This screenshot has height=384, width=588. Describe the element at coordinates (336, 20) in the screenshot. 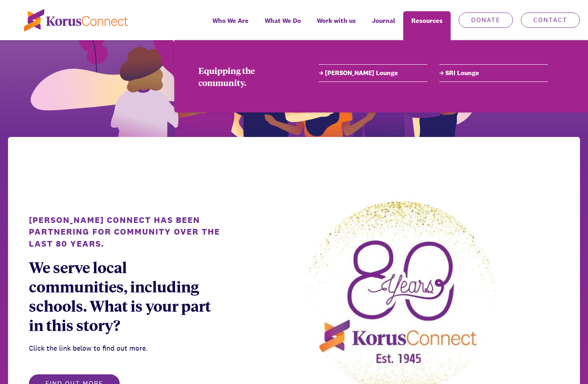

I see `span: Work with us` at that location.